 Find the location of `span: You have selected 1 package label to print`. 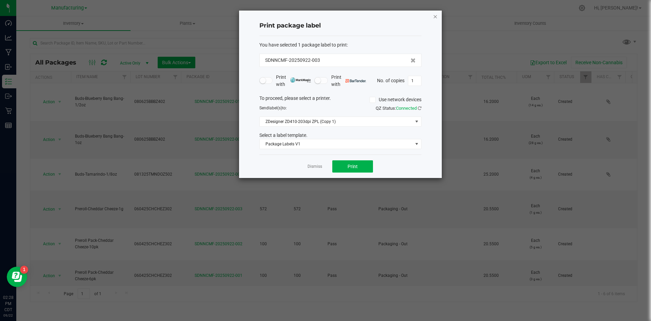

span: You have selected 1 package label to print is located at coordinates (303, 45).